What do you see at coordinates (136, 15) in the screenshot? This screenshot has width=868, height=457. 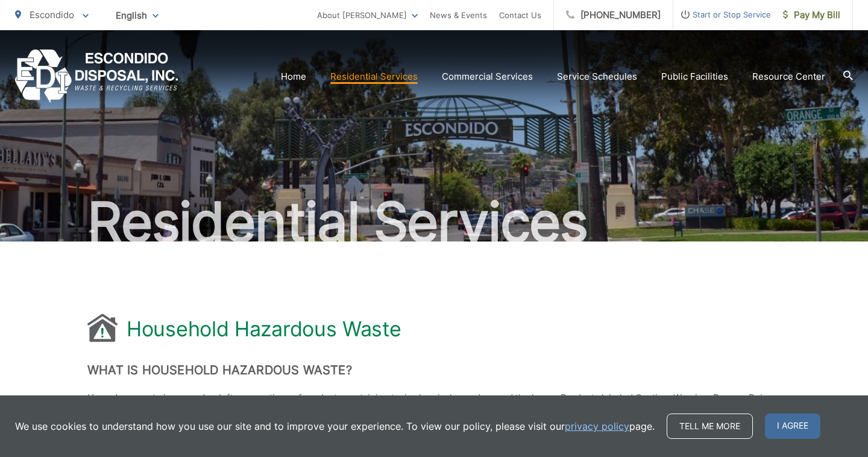 I see `span: English` at bounding box center [136, 15].